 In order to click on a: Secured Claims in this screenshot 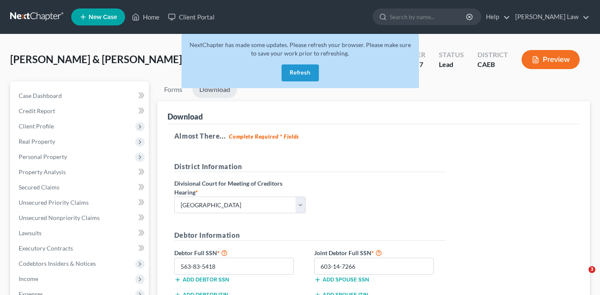, I will do `click(80, 187)`.